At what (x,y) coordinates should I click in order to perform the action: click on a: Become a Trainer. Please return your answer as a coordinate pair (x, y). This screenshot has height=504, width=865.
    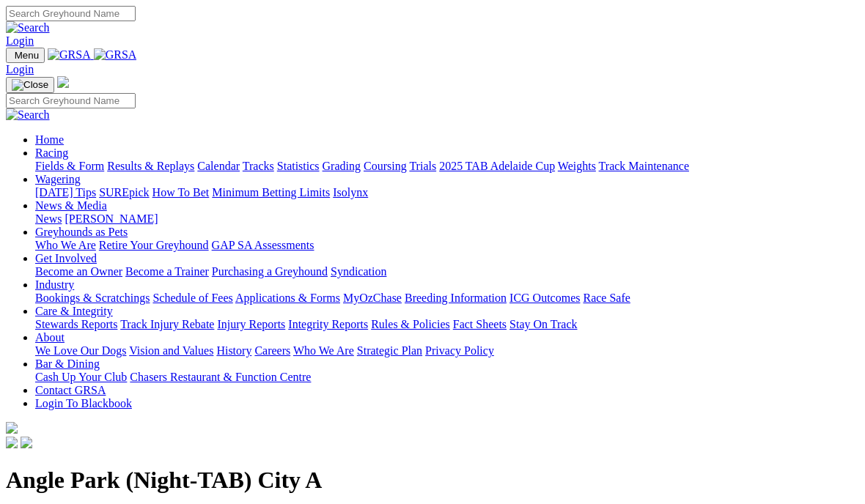
    Looking at the image, I should click on (167, 271).